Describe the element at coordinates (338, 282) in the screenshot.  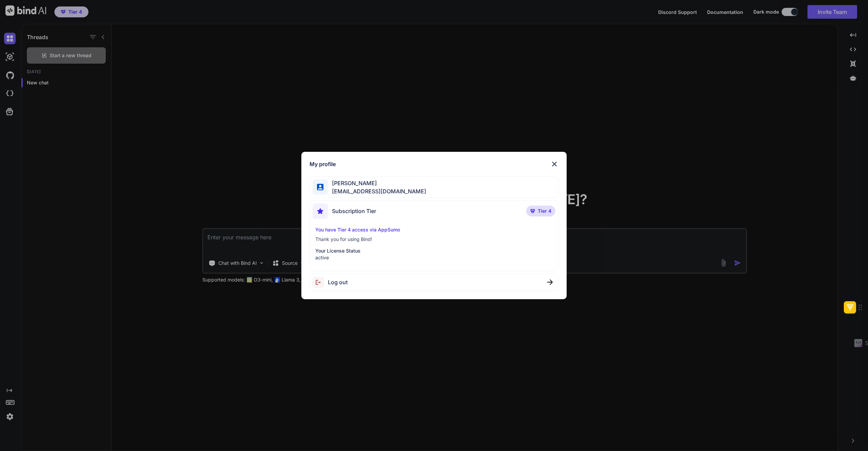
I see `span: Log out` at that location.